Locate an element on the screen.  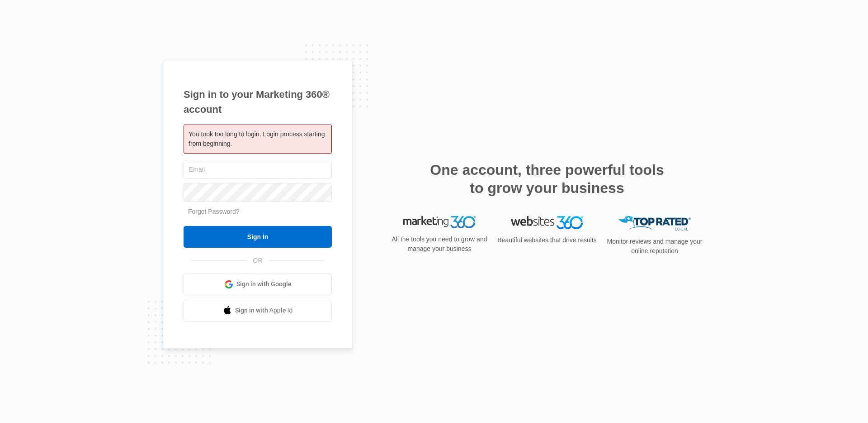
span: Sign in with Google is located at coordinates (264, 284).